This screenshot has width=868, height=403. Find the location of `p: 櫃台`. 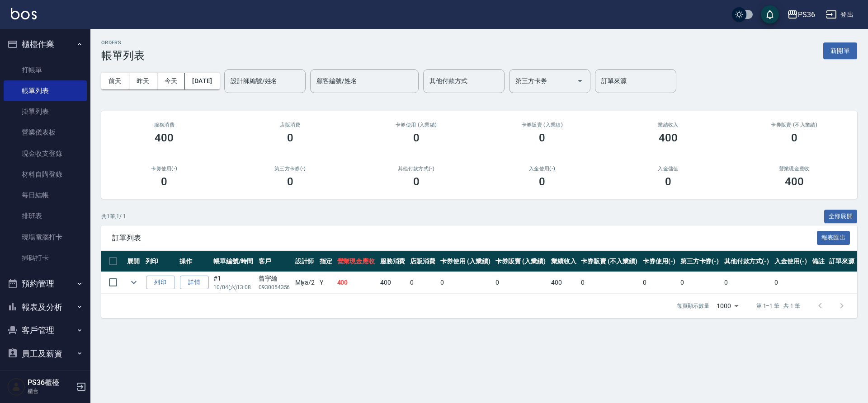

p: 櫃台 is located at coordinates (50, 391).